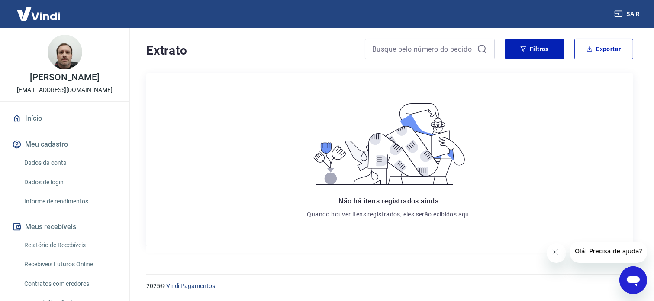 Image resolution: width=654 pixels, height=301 pixels. I want to click on input: Busque pelo número do pedido, so click(423, 49).